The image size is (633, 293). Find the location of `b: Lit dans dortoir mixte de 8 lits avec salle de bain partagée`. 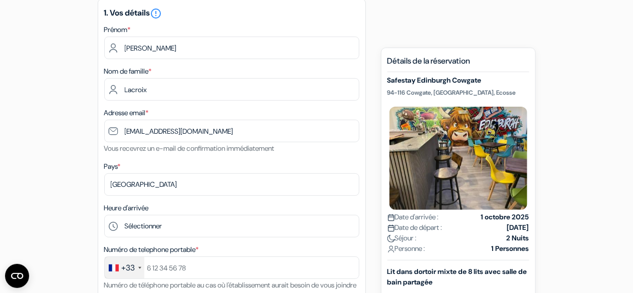

b: Lit dans dortoir mixte de 8 lits avec salle de bain partagée is located at coordinates (457, 277).